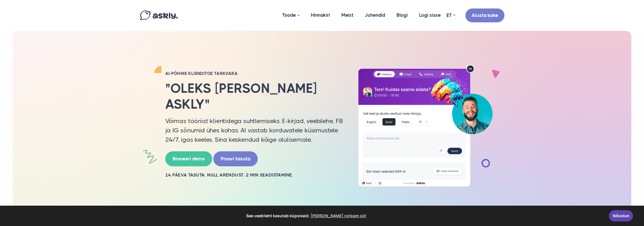 Image resolution: width=644 pixels, height=226 pixels. What do you see at coordinates (159, 15) in the screenshot?
I see `img: Askly` at bounding box center [159, 15].